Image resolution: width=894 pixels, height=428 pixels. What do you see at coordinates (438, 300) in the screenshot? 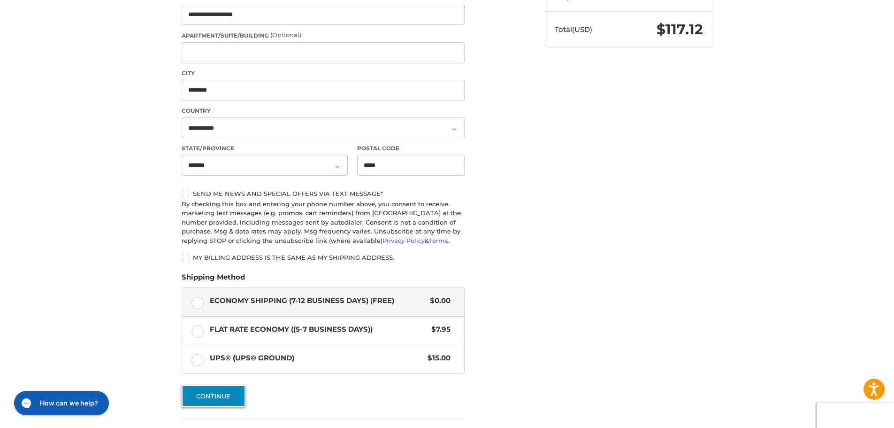
I see `span: $0.00` at bounding box center [438, 300].